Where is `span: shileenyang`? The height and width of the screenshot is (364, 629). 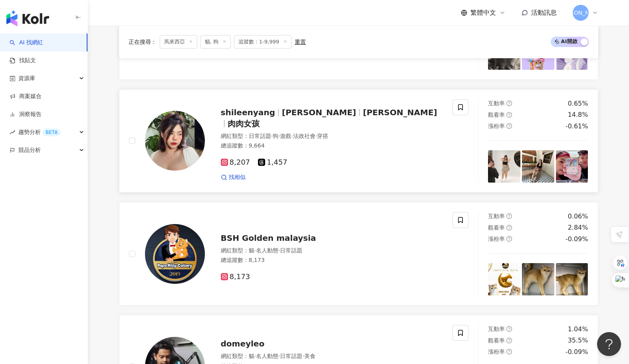
span: shileenyang is located at coordinates (248, 112).